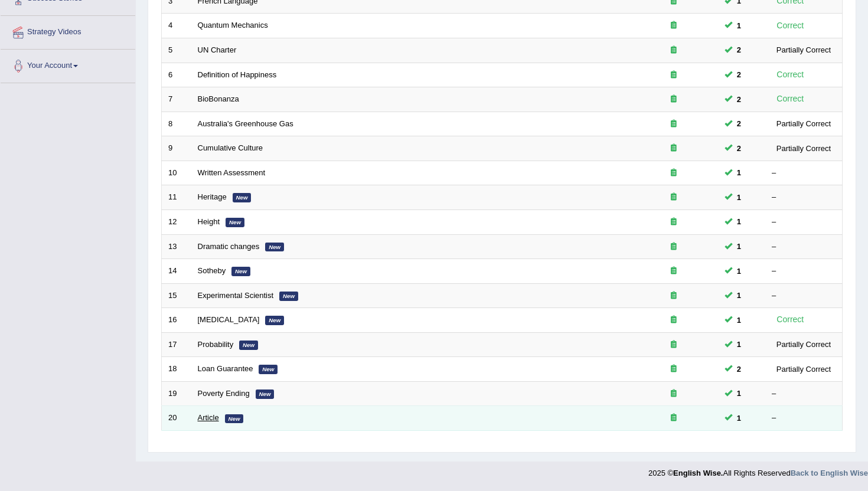 Image resolution: width=868 pixels, height=491 pixels. What do you see at coordinates (212, 270) in the screenshot?
I see `a: Sotheby` at bounding box center [212, 270].